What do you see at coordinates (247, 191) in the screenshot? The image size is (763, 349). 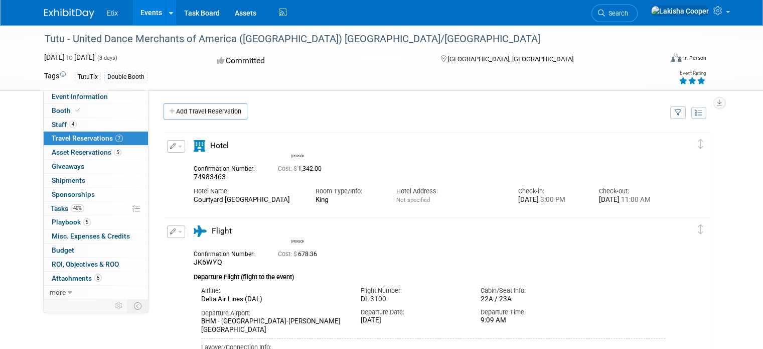 I see `div: Hotel Name:` at bounding box center [247, 191].